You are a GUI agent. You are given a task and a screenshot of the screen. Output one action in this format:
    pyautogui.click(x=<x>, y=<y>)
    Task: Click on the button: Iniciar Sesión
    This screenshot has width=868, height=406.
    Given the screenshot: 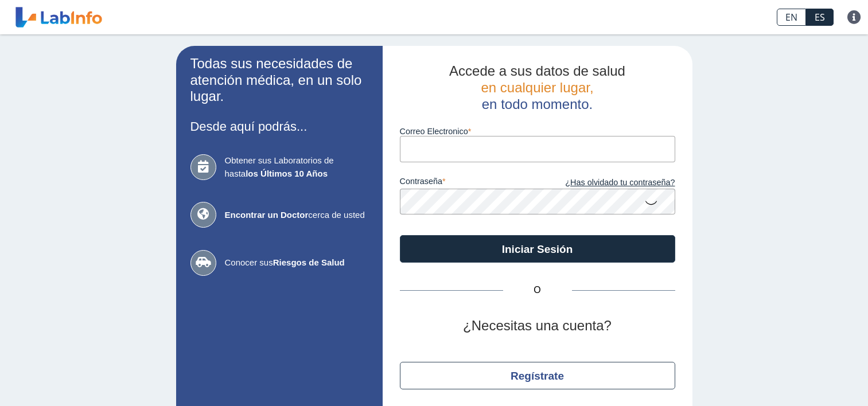 What is the action you would take?
    pyautogui.click(x=538, y=249)
    